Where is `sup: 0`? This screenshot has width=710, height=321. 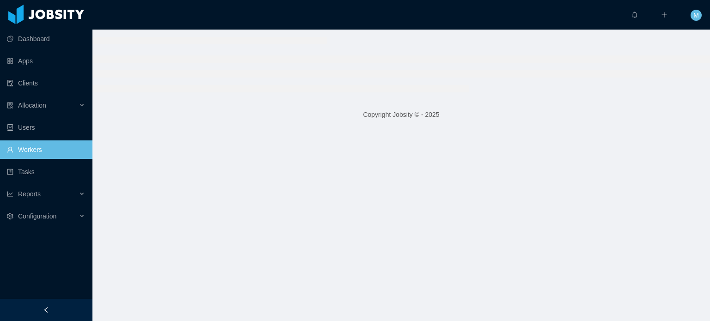
sup: 0 is located at coordinates (643, 12).